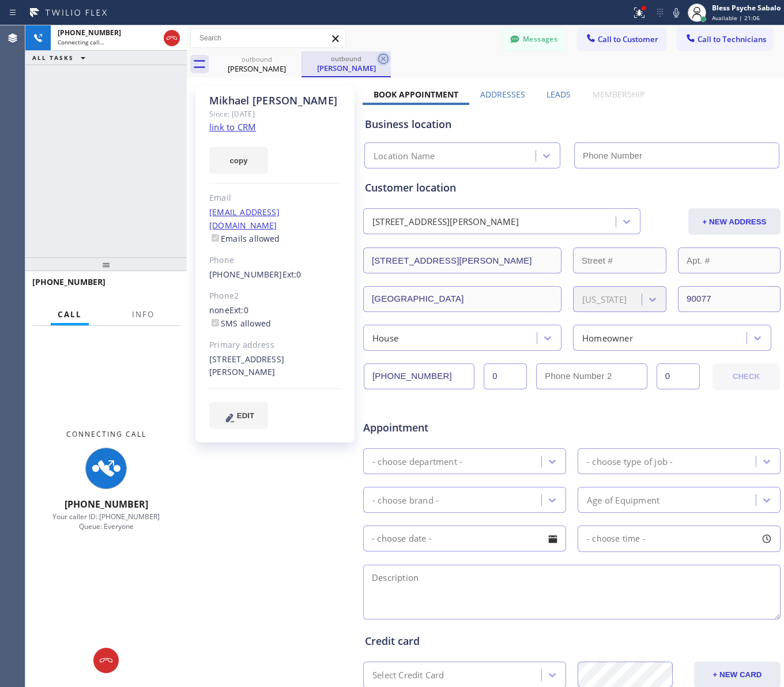 Image resolution: width=784 pixels, height=687 pixels. I want to click on button: + NEW ADDRESS, so click(734, 222).